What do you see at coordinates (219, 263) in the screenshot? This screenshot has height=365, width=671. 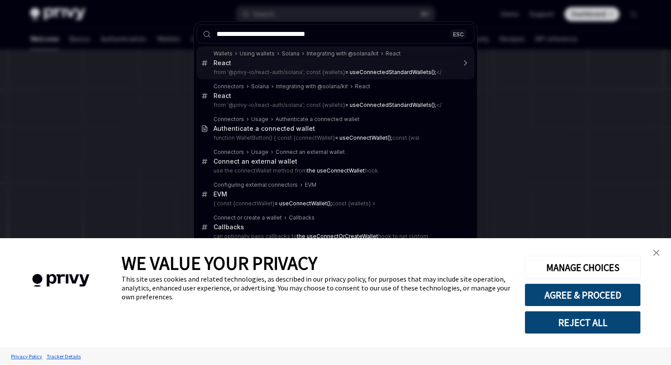 I see `span: WE VALUE YOUR PRIVACY` at bounding box center [219, 263].